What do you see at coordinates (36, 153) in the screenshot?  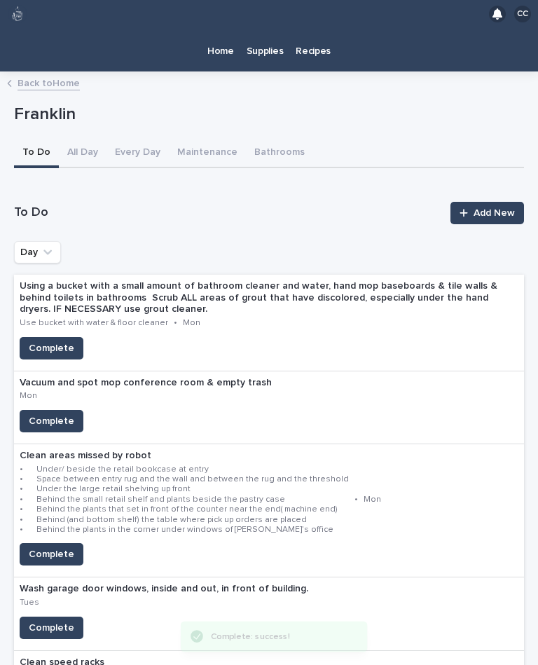 I see `button: To Do` at bounding box center [36, 153].